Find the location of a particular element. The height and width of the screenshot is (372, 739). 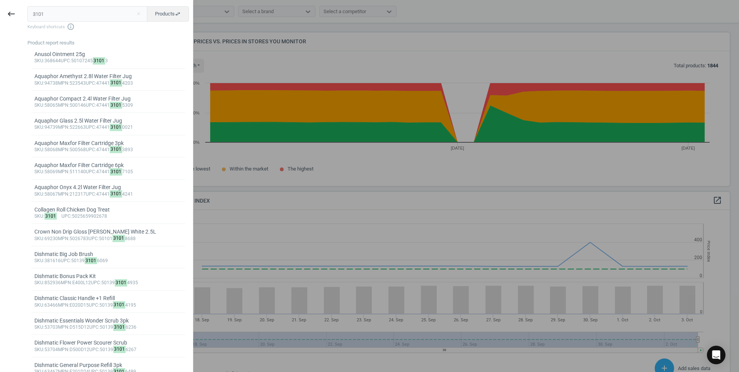

div: Aquaphor Amethyst 2.8l Water Filter Jug is located at coordinates (108, 76).